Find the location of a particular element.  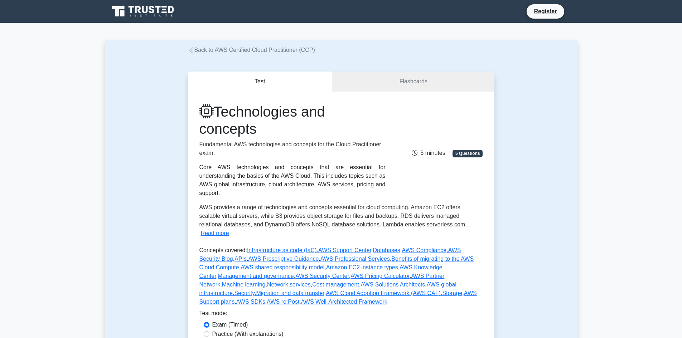

a: Flashcards is located at coordinates (413, 82).